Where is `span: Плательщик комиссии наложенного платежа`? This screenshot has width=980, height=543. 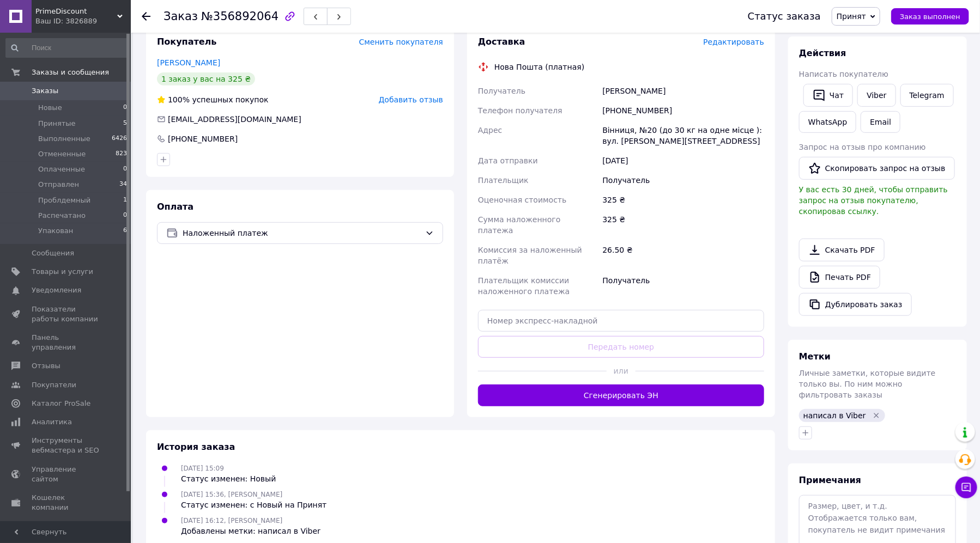
span: Плательщик комиссии наложенного платежа is located at coordinates (524, 286).